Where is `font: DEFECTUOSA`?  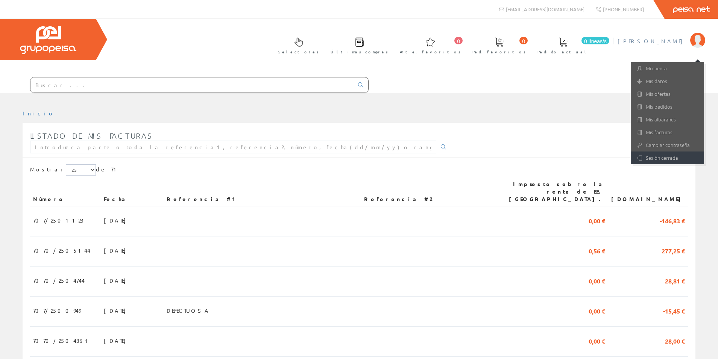
font: DEFECTUOSA is located at coordinates (188, 311).